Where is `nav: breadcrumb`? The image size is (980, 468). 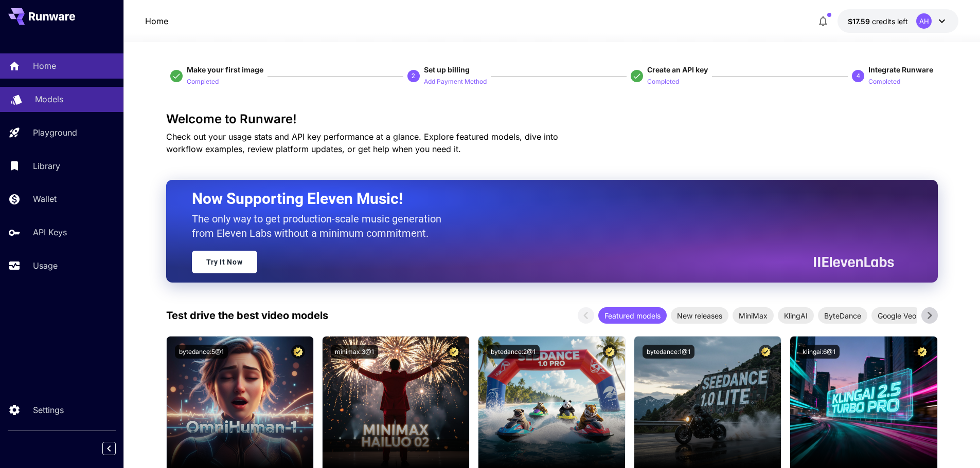 nav: breadcrumb is located at coordinates (156, 21).